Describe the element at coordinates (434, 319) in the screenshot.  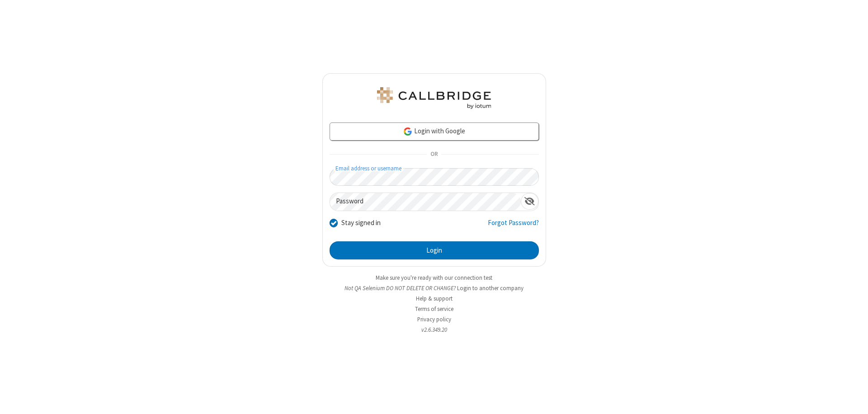
I see `a: Privacy policy` at that location.